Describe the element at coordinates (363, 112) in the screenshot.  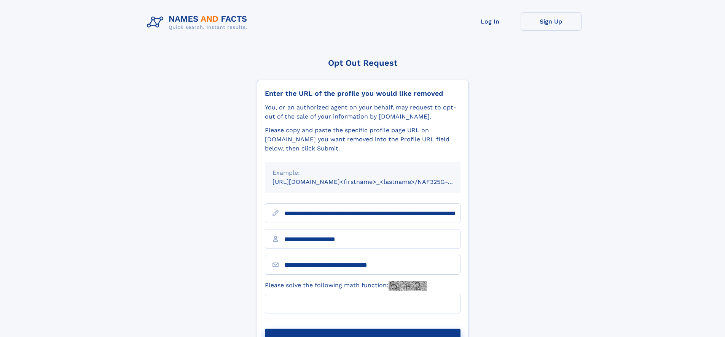
I see `div: You, or an authorized agent on your behalf, may request to opt-out of the sale of your informatio...` at that location.